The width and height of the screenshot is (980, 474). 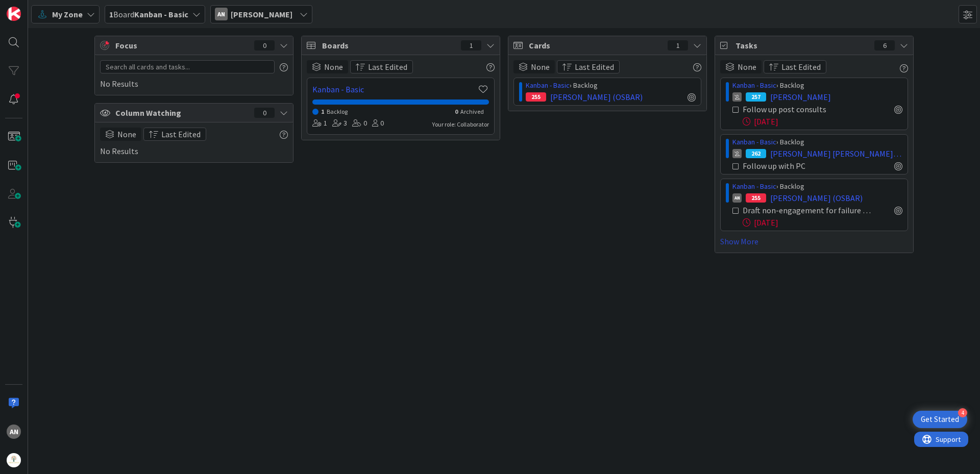 What do you see at coordinates (472, 111) in the screenshot?
I see `span: Archived` at bounding box center [472, 111].